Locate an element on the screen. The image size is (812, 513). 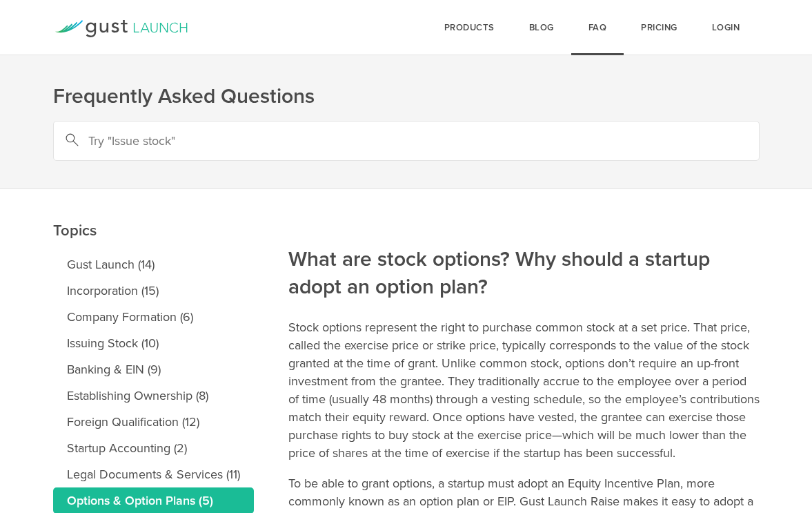
h2: Topics is located at coordinates (153, 183).